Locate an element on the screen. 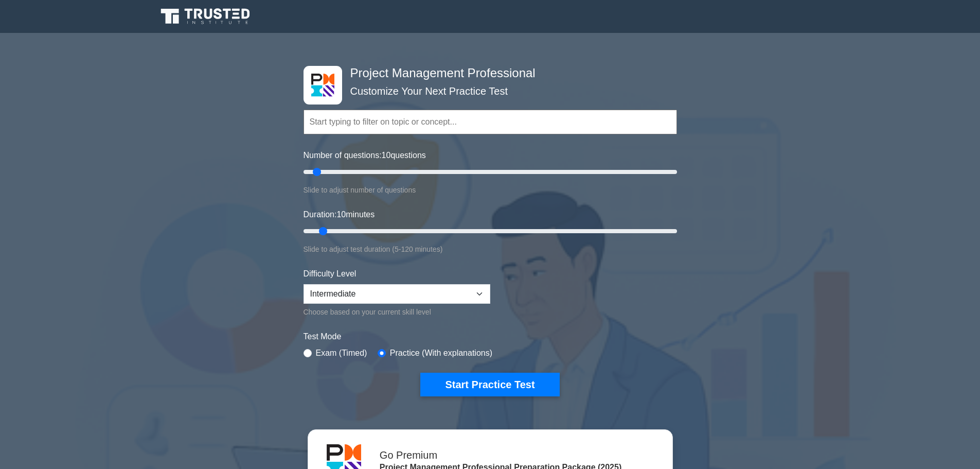 This screenshot has height=469, width=980. label: Exam (Timed) is located at coordinates (342, 353).